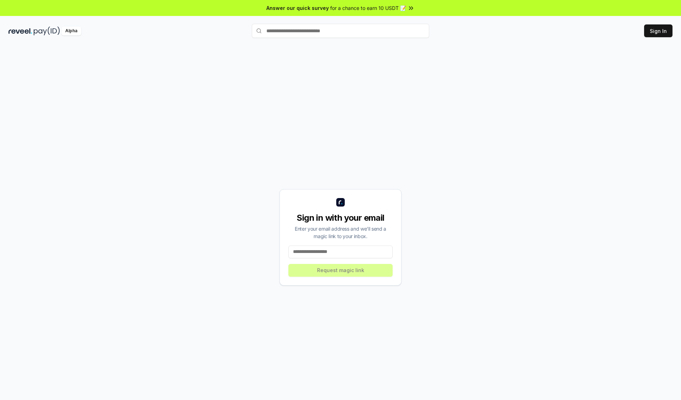  Describe the element at coordinates (20, 31) in the screenshot. I see `img: reveel_dark` at that location.